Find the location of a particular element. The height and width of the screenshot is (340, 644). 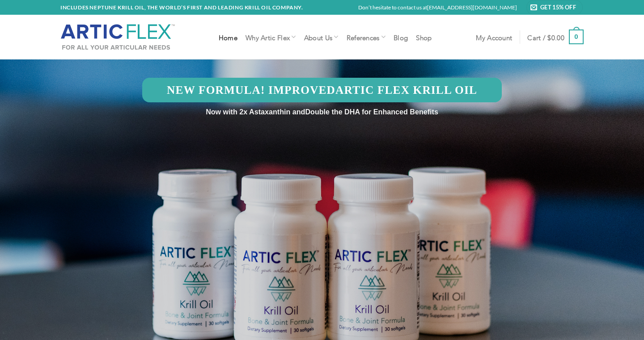

strong: 0 is located at coordinates (576, 37).